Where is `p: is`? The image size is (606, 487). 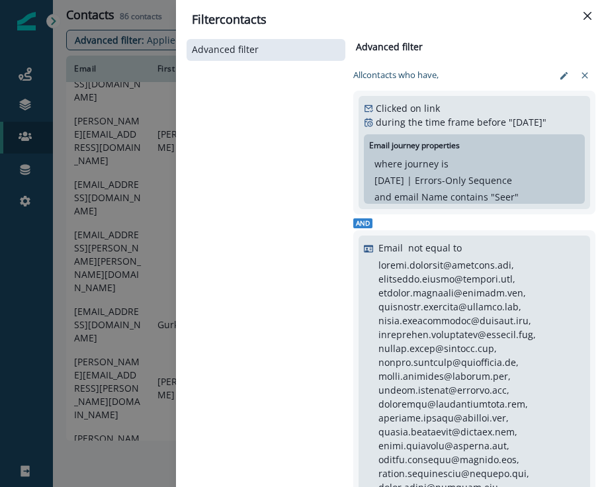
p: is is located at coordinates (445, 163).